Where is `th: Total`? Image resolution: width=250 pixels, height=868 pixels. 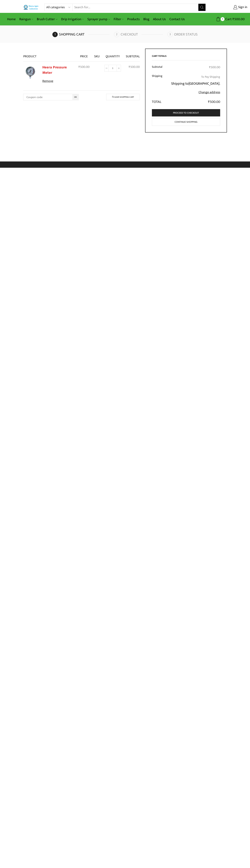 th: Total is located at coordinates (159, 101).